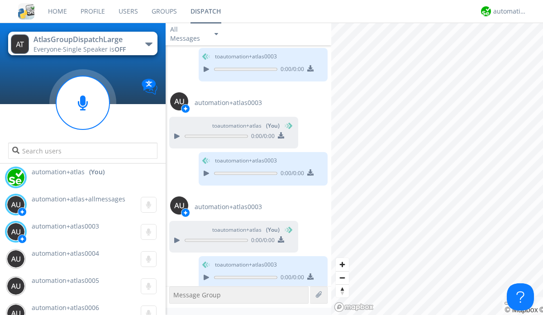 This screenshot has width=543, height=315. What do you see at coordinates (82, 43) in the screenshot?
I see `button: AtlasGroupDispatchLargeEveryone·Single Speaker isOFF` at bounding box center [82, 43].